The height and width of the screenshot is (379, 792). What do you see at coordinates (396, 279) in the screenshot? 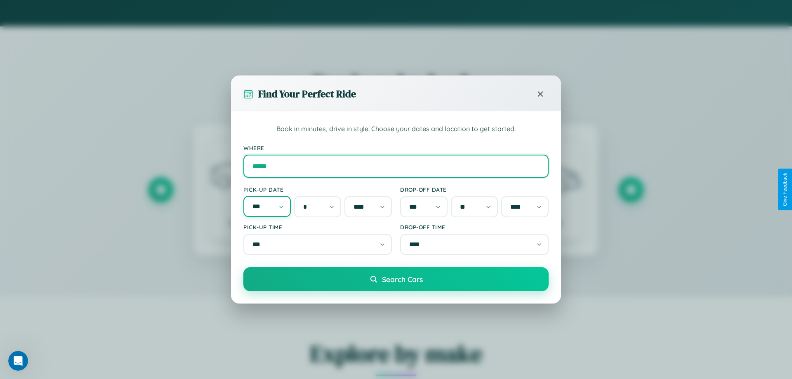
I see `button: Search Cars` at bounding box center [396, 279].